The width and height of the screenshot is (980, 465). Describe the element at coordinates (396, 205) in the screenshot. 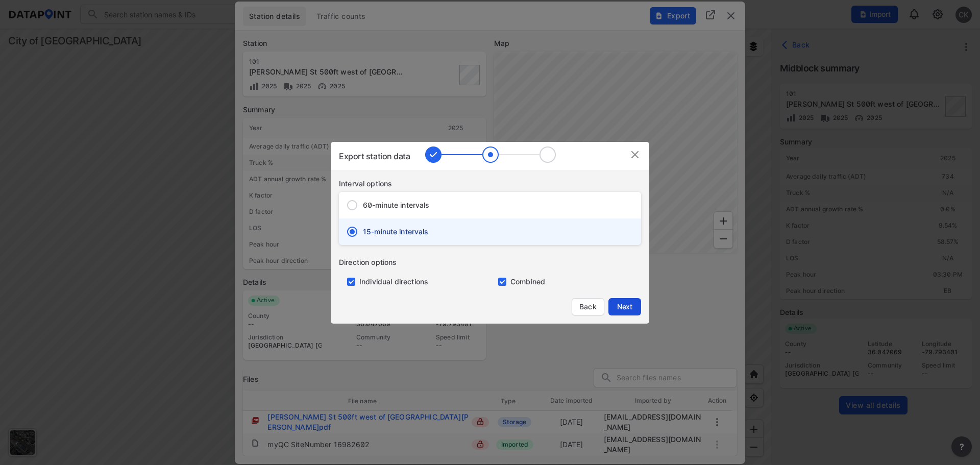

I see `span: 60-minute intervals` at that location.